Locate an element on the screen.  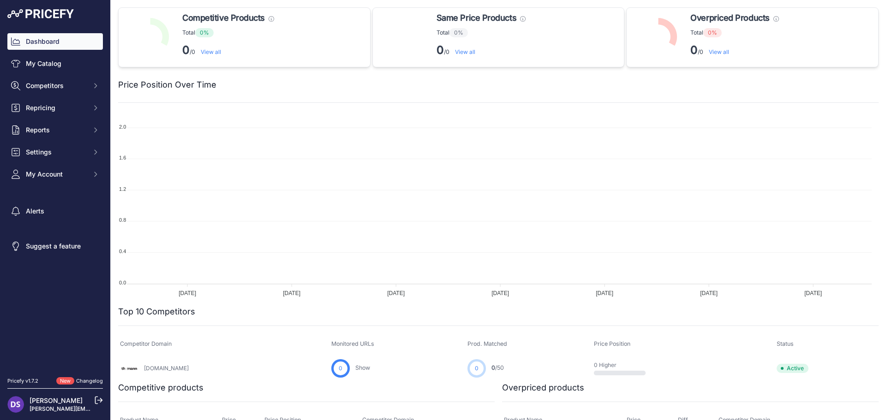
button: Repricing is located at coordinates (55, 108).